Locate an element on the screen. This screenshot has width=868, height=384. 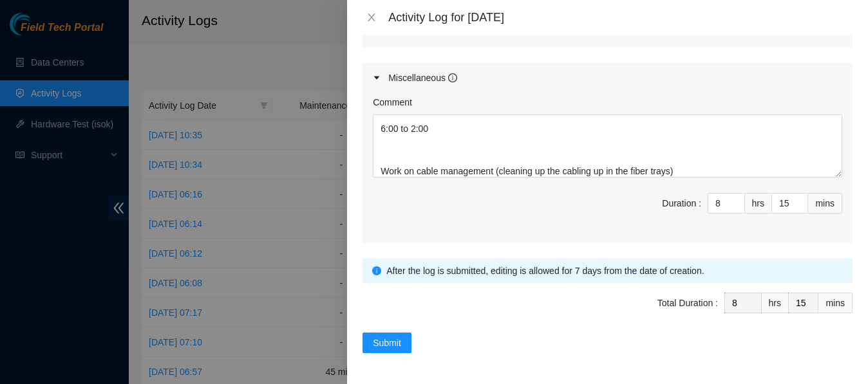
span: caret-right is located at coordinates (377, 78).